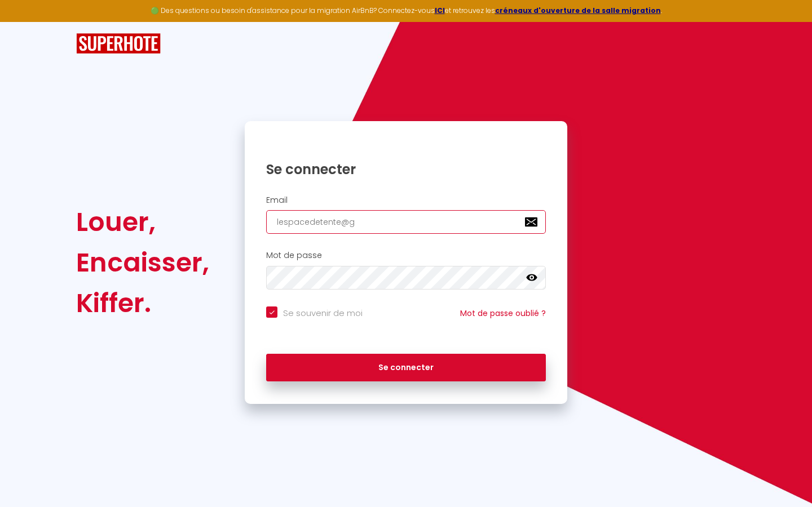 This screenshot has width=812, height=507. Describe the element at coordinates (578, 10) in the screenshot. I see `a: créneaux d'ouverture de la salle migration` at that location.